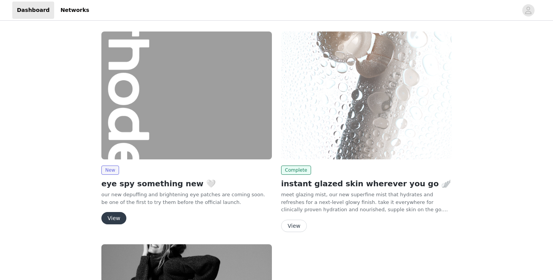  Describe the element at coordinates (187, 198) in the screenshot. I see `p: our new depuffing and brightening eye patches are coming soon. be one of the first to try them be...` at that location.